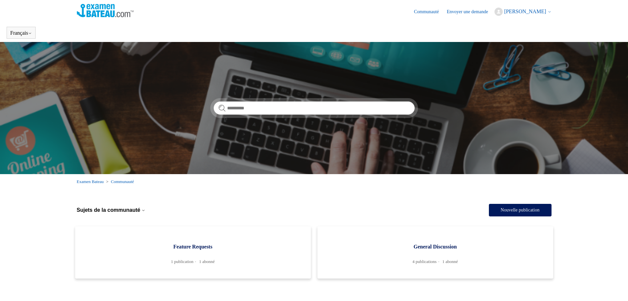 This screenshot has width=628, height=301. What do you see at coordinates (119, 181) in the screenshot?
I see `li: Communauté` at bounding box center [119, 181].